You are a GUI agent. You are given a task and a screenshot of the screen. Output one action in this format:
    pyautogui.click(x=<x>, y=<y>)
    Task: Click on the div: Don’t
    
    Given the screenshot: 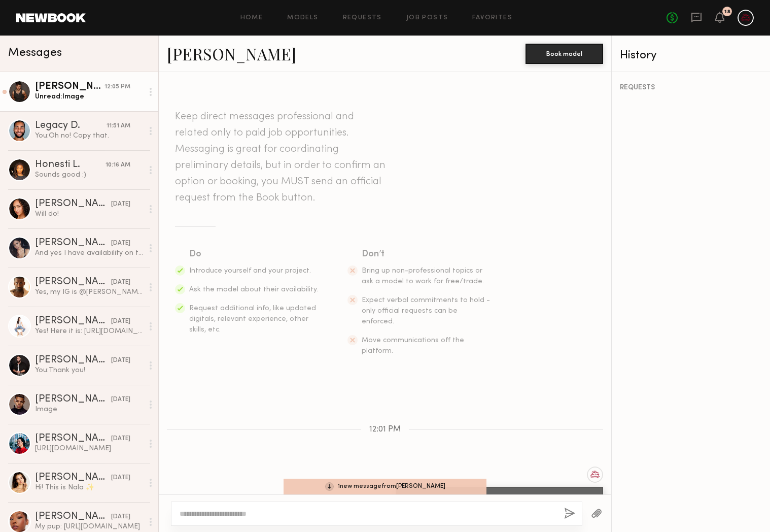 What is the action you would take?
    pyautogui.click(x=427, y=254)
    